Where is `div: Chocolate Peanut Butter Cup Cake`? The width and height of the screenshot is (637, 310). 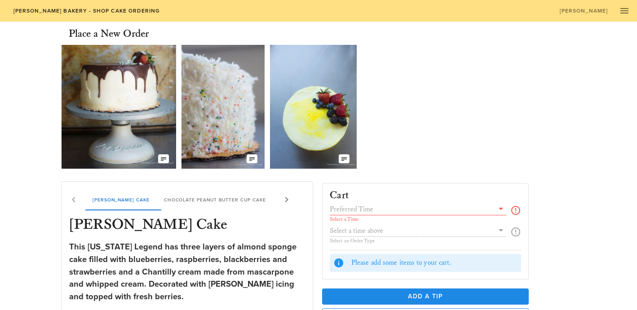
div: Chocolate Peanut Butter Cup Cake is located at coordinates (214, 200).